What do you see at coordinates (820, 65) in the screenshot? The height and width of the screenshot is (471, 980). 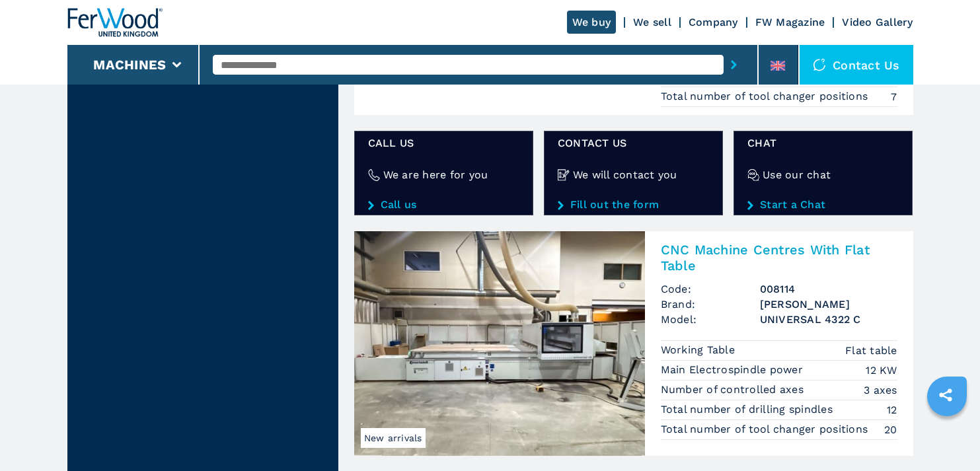 I see `img: Contact us` at bounding box center [820, 65].